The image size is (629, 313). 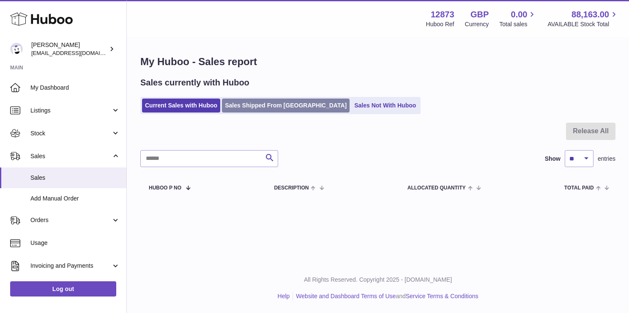 What do you see at coordinates (346, 296) in the screenshot?
I see `a: Website and Dashboard Terms of Use` at bounding box center [346, 296].